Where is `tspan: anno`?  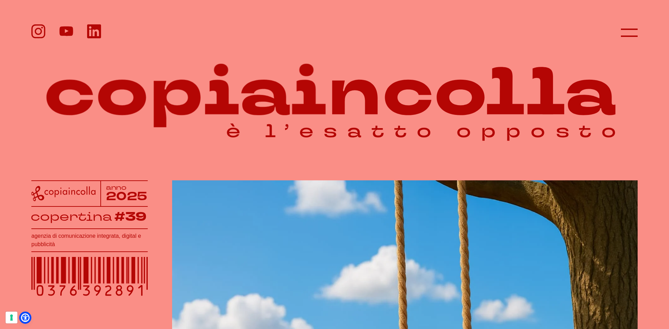 tspan: anno is located at coordinates (116, 188).